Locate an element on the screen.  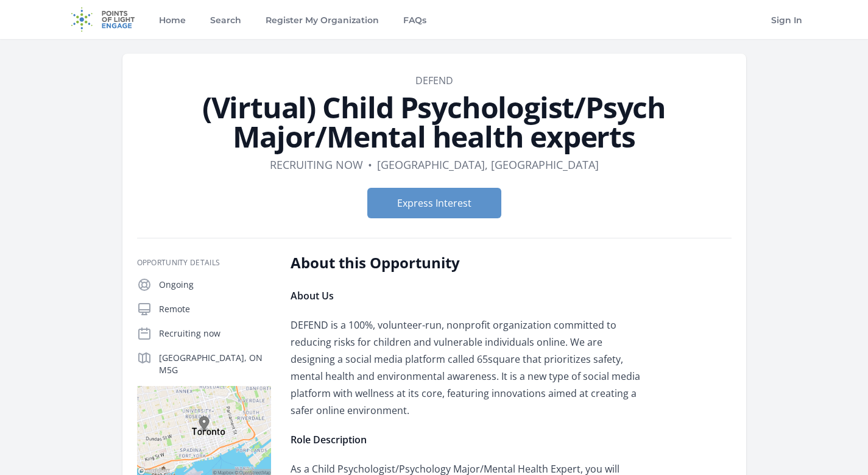
p: DEFEND is a 100%, volunteer-run, nonprofit organization committed to reducing risks for children ... is located at coordinates (468, 368).